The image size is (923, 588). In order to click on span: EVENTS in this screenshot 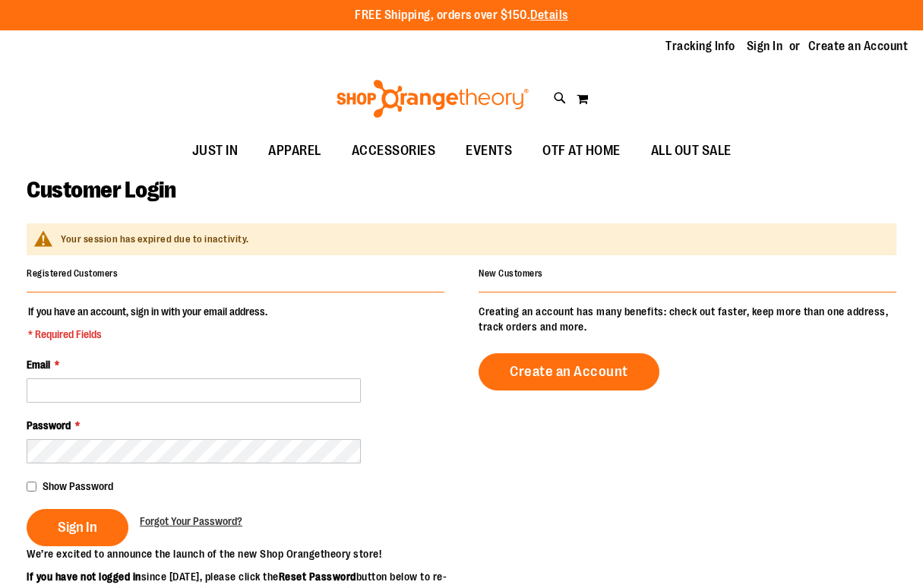, I will do `click(488, 151)`.